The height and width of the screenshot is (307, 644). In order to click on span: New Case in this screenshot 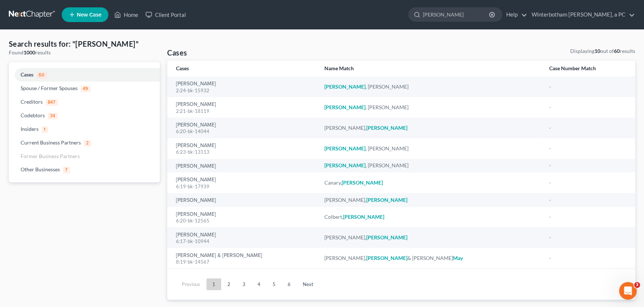, I will do `click(89, 15)`.